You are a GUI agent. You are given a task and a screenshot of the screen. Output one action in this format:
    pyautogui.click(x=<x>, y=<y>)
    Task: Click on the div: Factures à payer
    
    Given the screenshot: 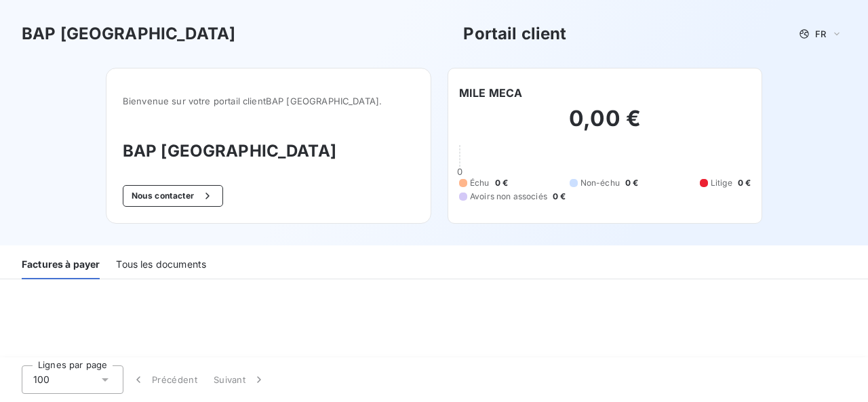 What is the action you would take?
    pyautogui.click(x=60, y=265)
    